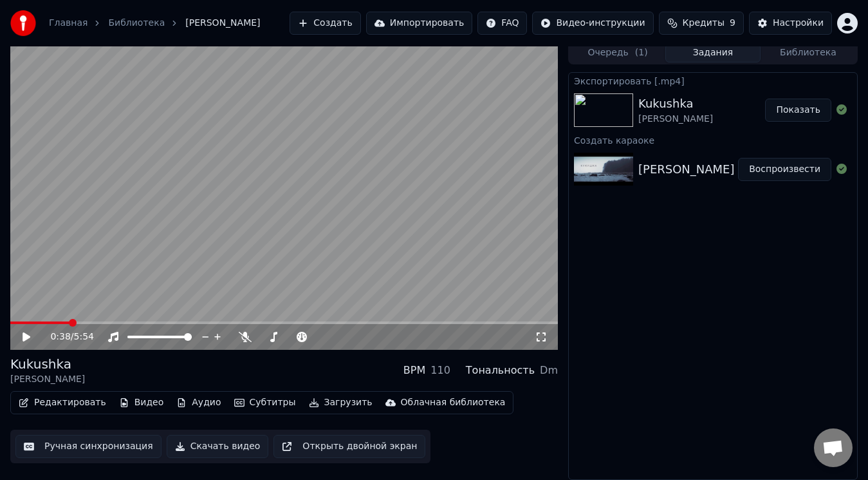 The height and width of the screenshot is (480, 868). Describe the element at coordinates (218, 446) in the screenshot. I see `button: Скачать видео` at that location.